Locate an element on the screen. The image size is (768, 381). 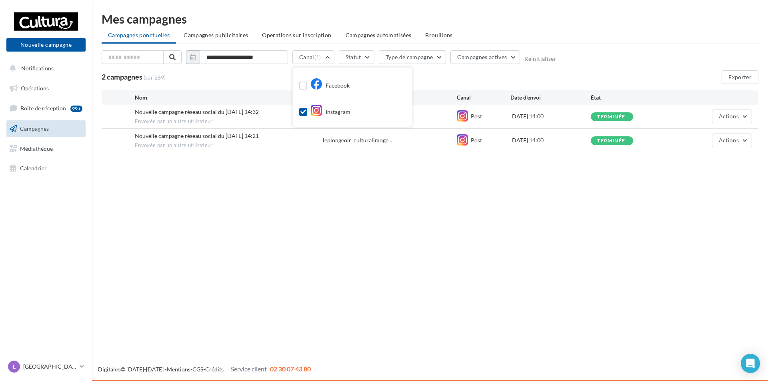
span: 02 30 07 43 80 is located at coordinates (290, 369).